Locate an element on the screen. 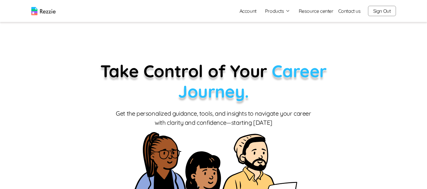 This screenshot has height=189, width=427. span: Career Journey. is located at coordinates (252, 81).